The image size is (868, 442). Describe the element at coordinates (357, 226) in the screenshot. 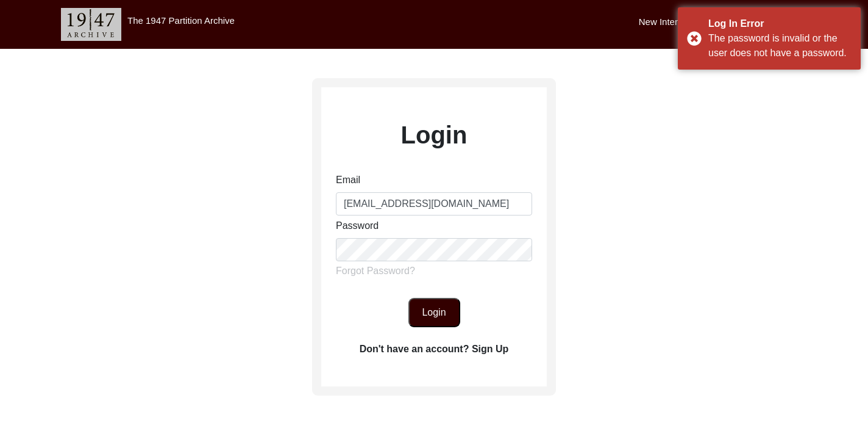

I see `label: Password` at that location.